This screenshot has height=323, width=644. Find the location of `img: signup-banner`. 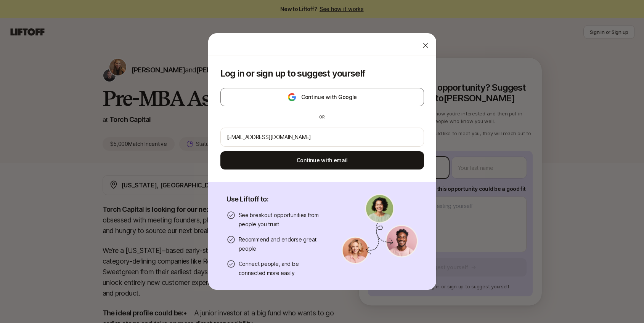

img: signup-banner is located at coordinates (380, 229).